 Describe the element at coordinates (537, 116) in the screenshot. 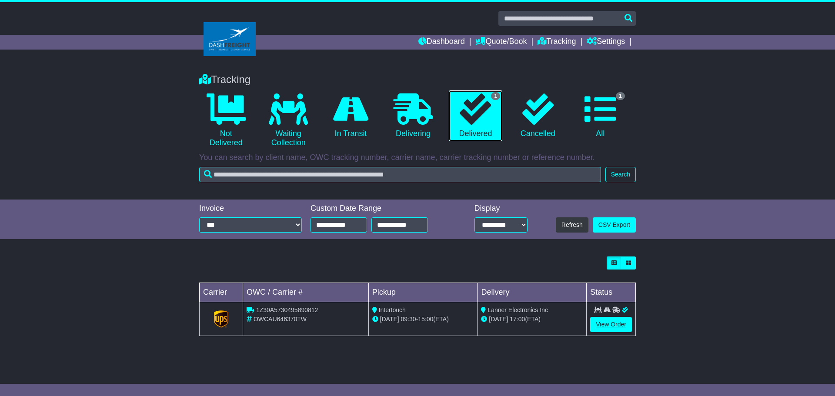

I see `a: Cancelled` at that location.